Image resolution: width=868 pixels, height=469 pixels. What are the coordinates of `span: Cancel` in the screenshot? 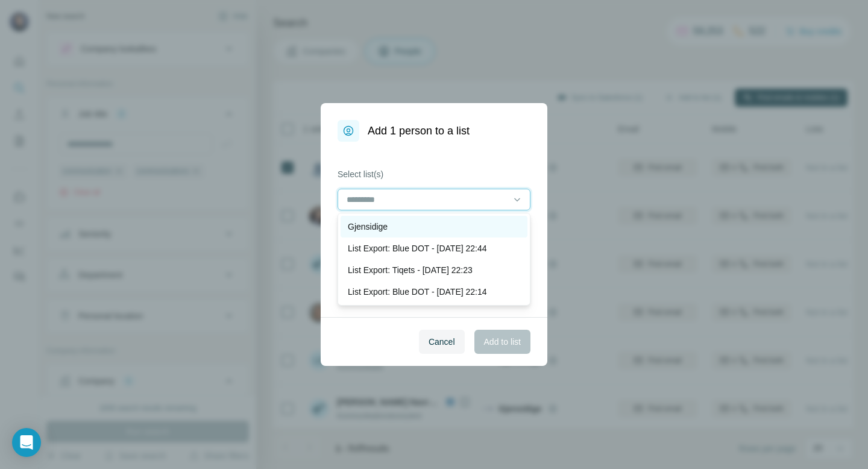 It's located at (442, 342).